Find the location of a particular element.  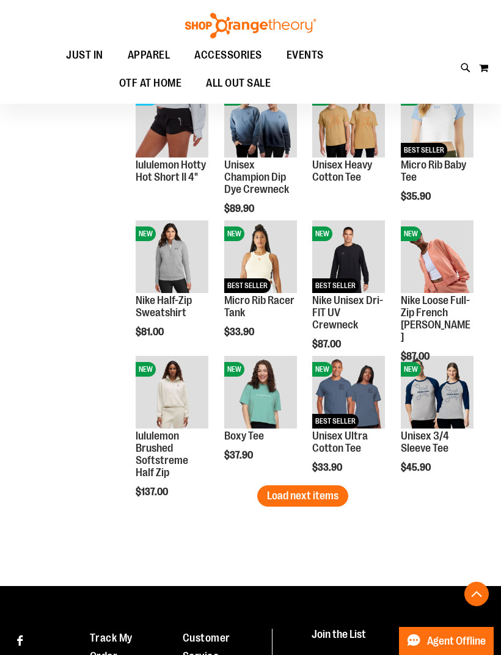

img: Unisex Ultra Cotton Tee is located at coordinates (348, 392).